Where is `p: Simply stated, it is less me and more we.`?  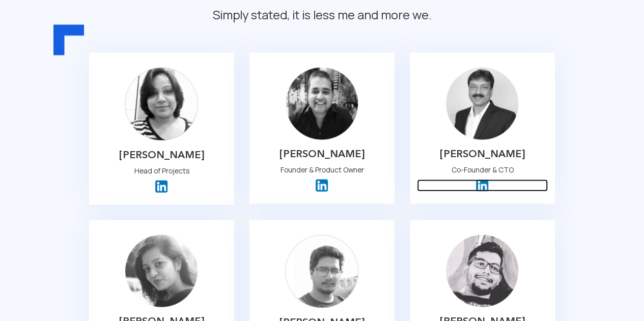 p: Simply stated, it is less me and more we. is located at coordinates (322, 15).